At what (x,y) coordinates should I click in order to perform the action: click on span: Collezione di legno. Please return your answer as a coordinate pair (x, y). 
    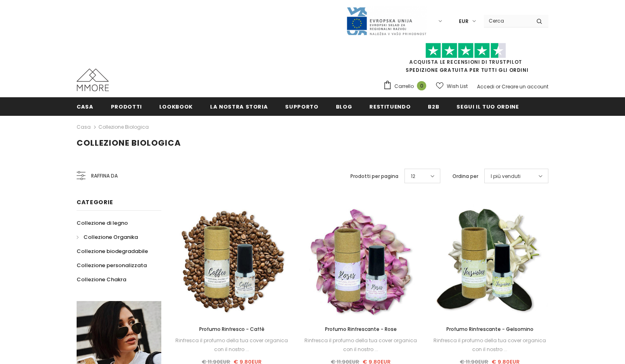
    Looking at the image, I should click on (102, 223).